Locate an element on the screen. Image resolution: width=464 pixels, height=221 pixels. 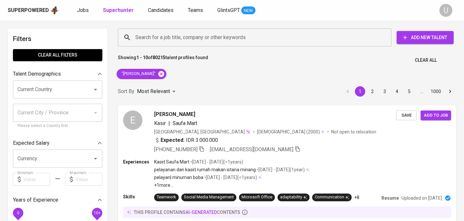
p: +1 more ... is located at coordinates (232, 185).